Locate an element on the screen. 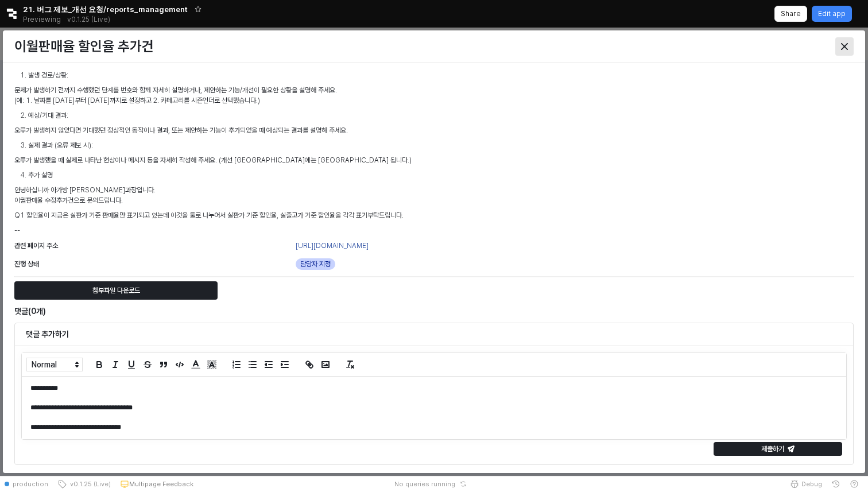 This screenshot has width=868, height=492. span: Debug is located at coordinates (812, 484).